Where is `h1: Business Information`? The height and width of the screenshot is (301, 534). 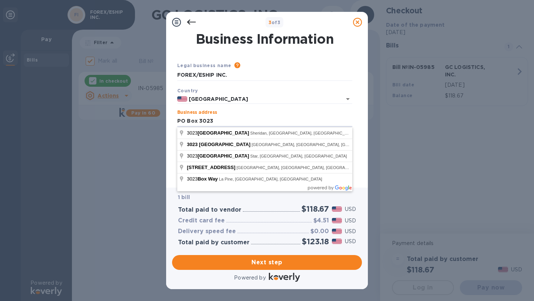
h1: Business Information is located at coordinates (265, 39).